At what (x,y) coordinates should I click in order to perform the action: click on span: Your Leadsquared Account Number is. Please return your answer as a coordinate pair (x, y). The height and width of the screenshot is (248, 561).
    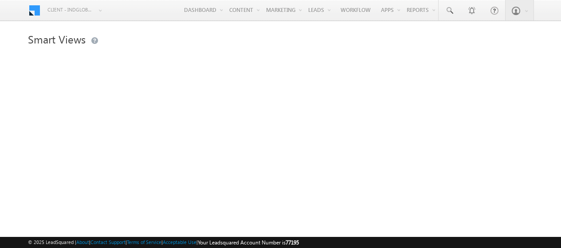
    Looking at the image, I should click on (248, 242).